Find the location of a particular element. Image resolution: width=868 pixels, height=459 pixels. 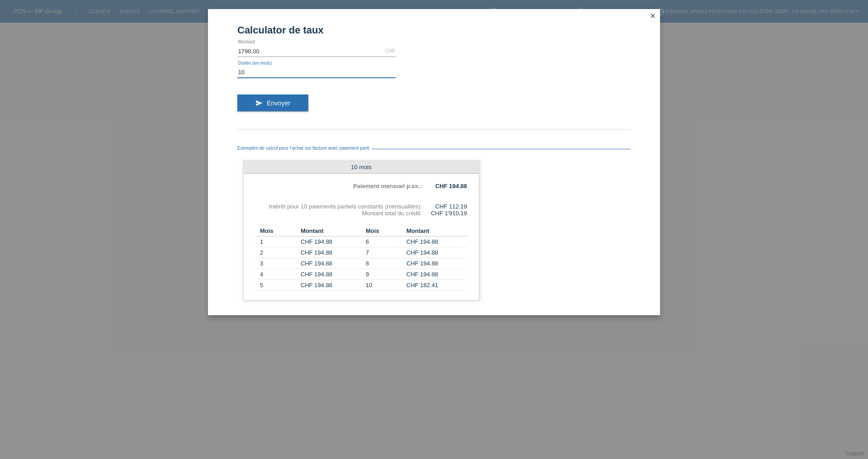

i: close is located at coordinates (653, 16).